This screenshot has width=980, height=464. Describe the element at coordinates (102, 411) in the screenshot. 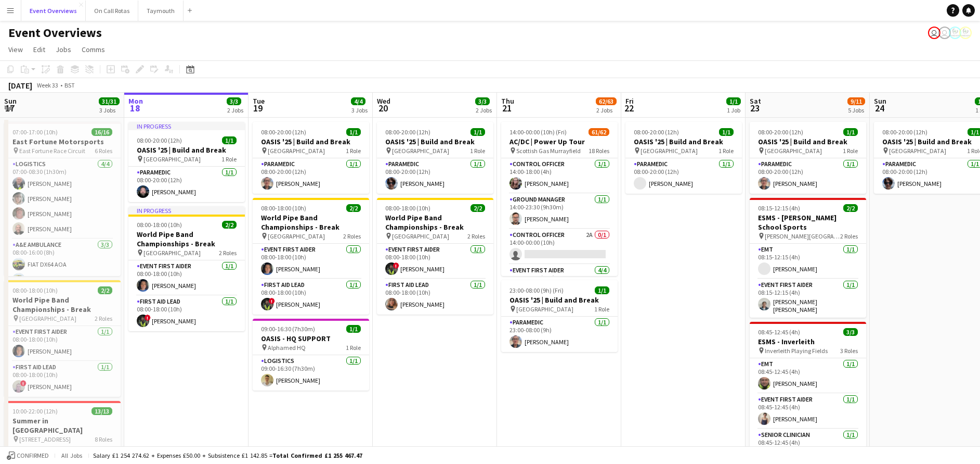

I see `span: 13/13` at that location.